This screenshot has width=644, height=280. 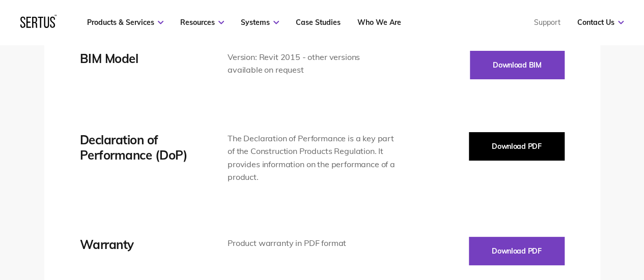 What do you see at coordinates (260, 22) in the screenshot?
I see `a: Systems` at bounding box center [260, 22].